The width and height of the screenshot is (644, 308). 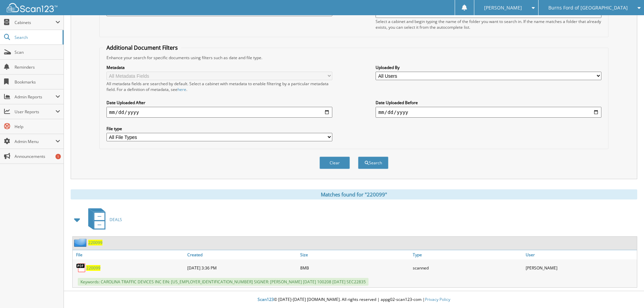 I want to click on input: end, so click(x=489, y=113).